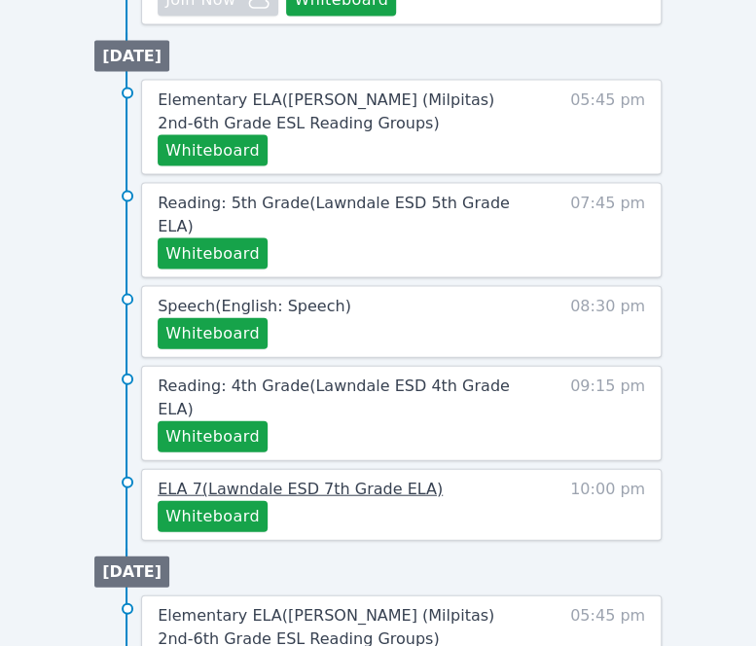 The height and width of the screenshot is (646, 756). Describe the element at coordinates (607, 230) in the screenshot. I see `span: 07:45 pm` at that location.